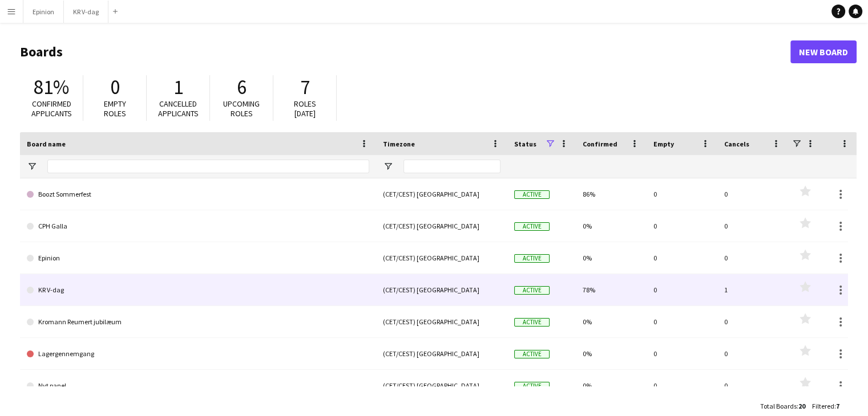  Describe the element at coordinates (242, 108) in the screenshot. I see `span: Upcoming roles` at that location.